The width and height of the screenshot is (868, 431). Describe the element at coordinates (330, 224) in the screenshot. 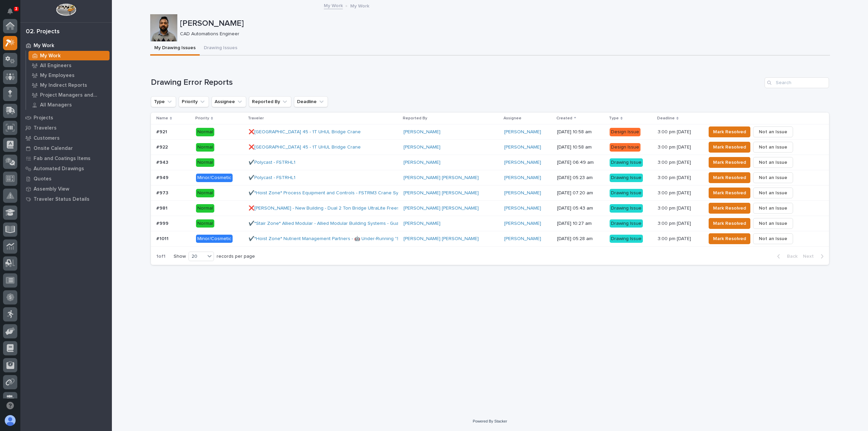

I see `a: ✔️*Stair Zone* Allied Modular - Allied Modular Building Systems - Guardrail 1` at that location.